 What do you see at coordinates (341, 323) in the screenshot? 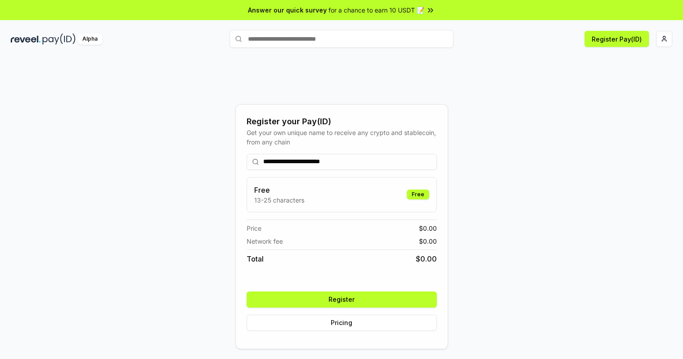
I see `button: Pricing` at bounding box center [341, 323].